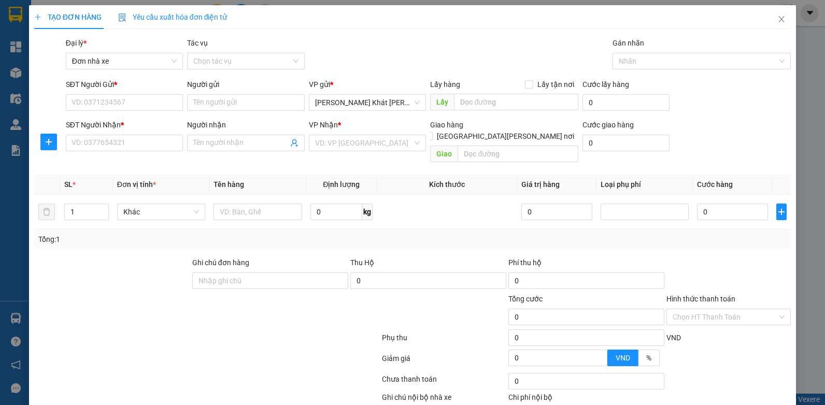  I want to click on span: Lấy tận nơi, so click(555, 84).